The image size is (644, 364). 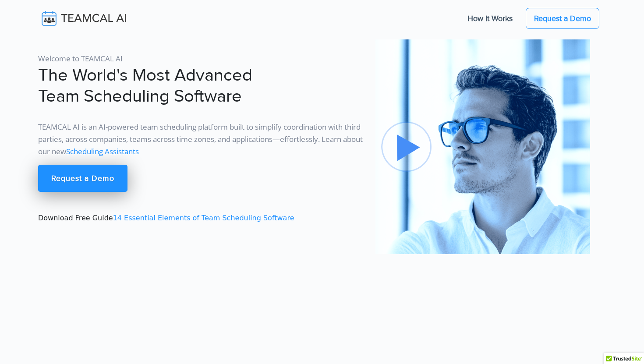 I want to click on a: Scheduling Assistants, so click(x=102, y=151).